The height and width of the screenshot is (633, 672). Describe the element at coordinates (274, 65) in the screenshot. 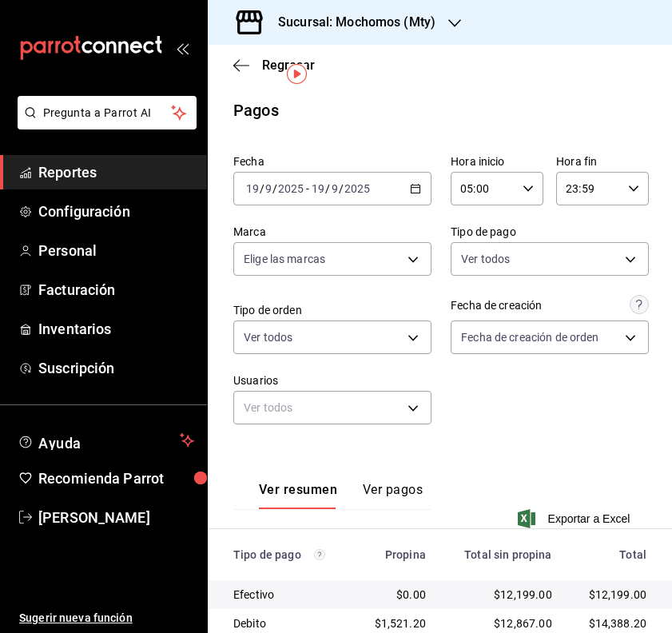

I see `button: Regresar` at that location.